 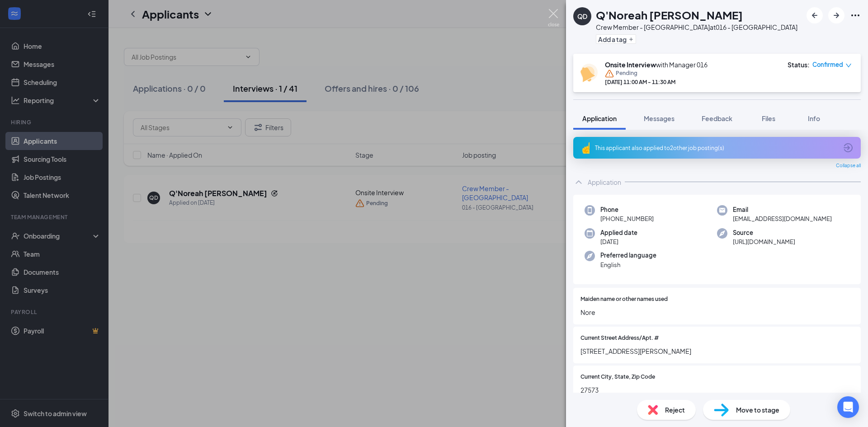 I want to click on div: QD, so click(x=582, y=16).